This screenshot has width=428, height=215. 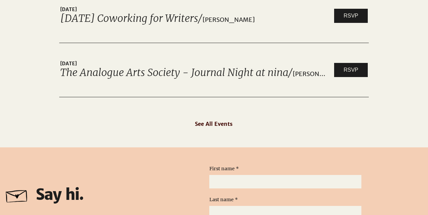 What do you see at coordinates (174, 72) in the screenshot?
I see `span: The Analogue Arts Society - Journal Night at nina` at bounding box center [174, 72].